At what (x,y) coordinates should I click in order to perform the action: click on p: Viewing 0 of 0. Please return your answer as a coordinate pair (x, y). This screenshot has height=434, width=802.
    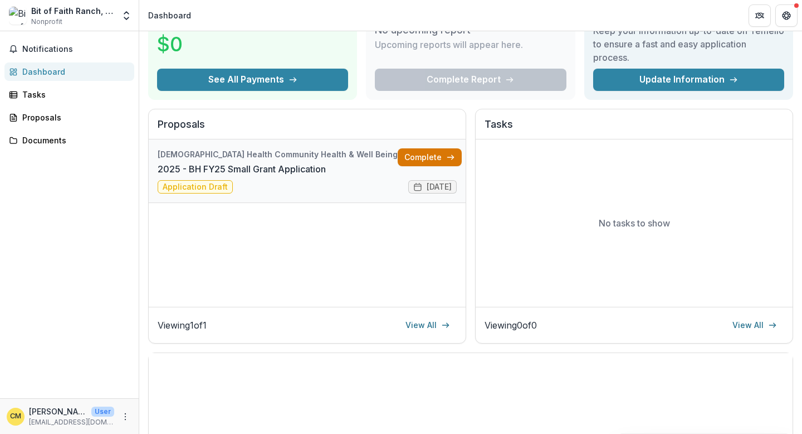
    Looking at the image, I should click on (511, 325).